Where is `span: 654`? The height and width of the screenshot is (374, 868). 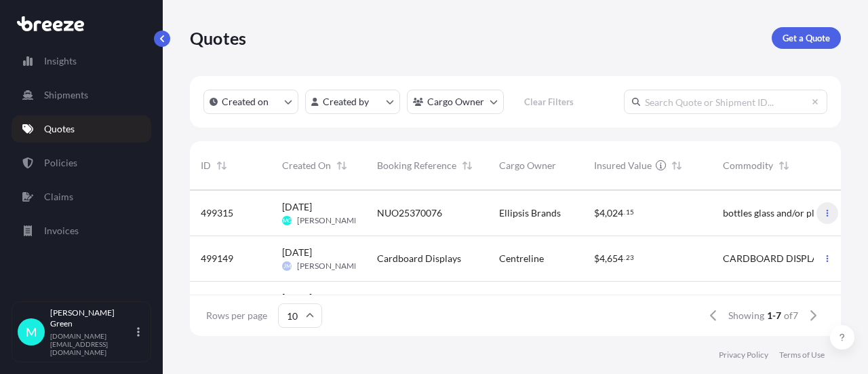
span: 654 is located at coordinates (615, 258).